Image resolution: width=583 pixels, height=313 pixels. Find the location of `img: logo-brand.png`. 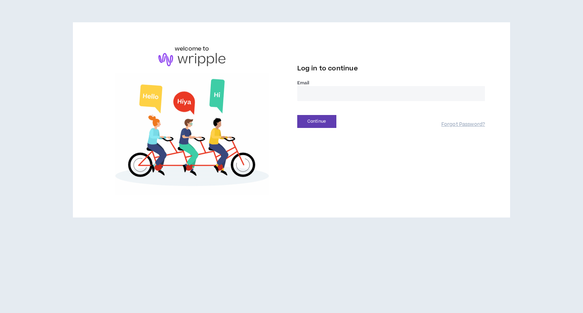

img: logo-brand.png is located at coordinates (192, 60).